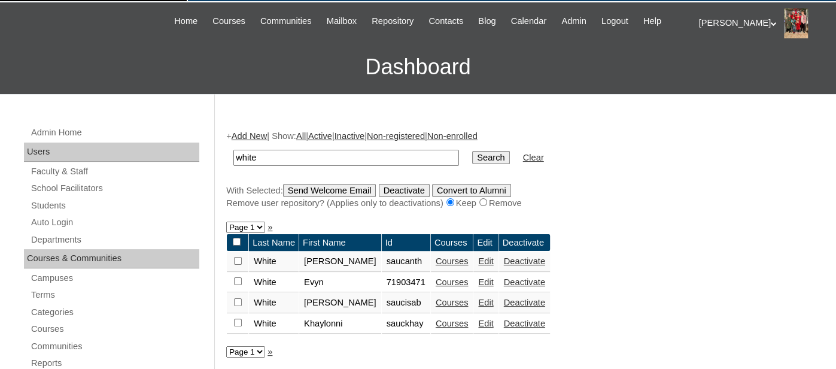 The height and width of the screenshot is (369, 836). What do you see at coordinates (114, 278) in the screenshot?
I see `a: Campuses` at bounding box center [114, 278].